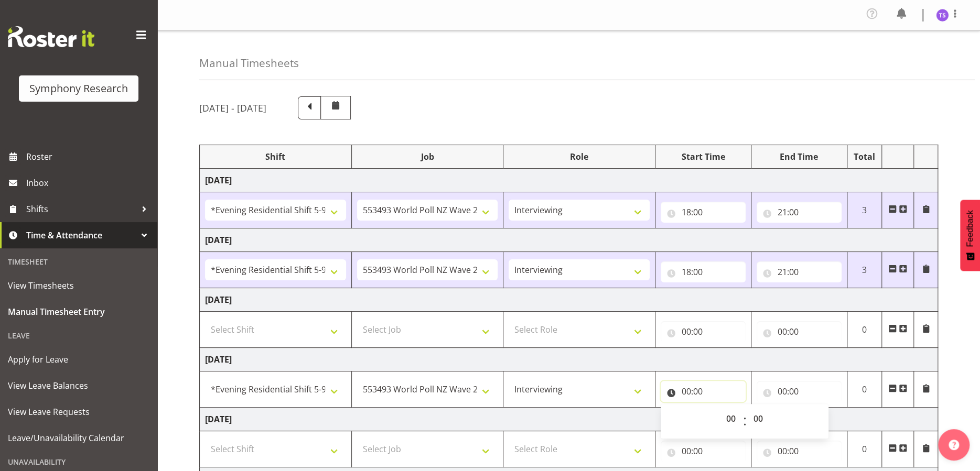 This screenshot has width=980, height=471. I want to click on div: Symphony Research, so click(79, 88).